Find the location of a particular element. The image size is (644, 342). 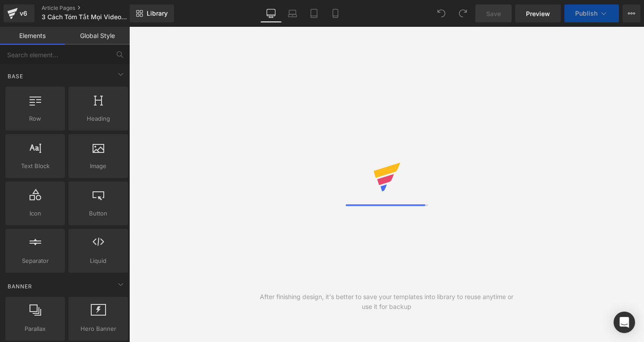

a: Preview is located at coordinates (538, 13).